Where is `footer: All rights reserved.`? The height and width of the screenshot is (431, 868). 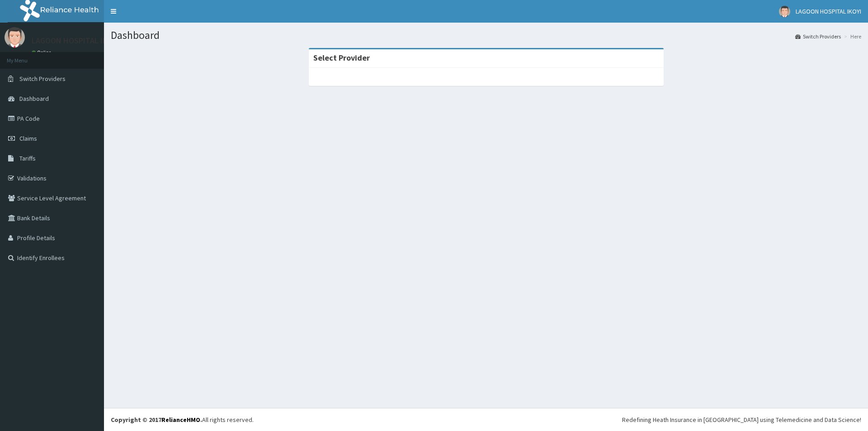 footer: All rights reserved. is located at coordinates (486, 419).